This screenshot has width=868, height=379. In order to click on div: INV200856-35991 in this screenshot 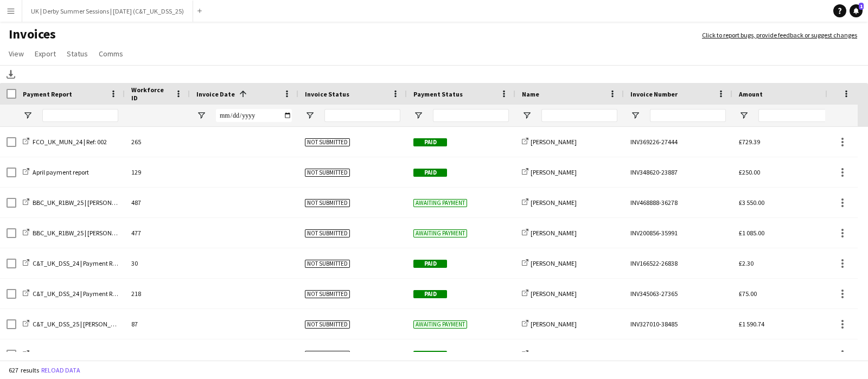, I will do `click(678, 233)`.